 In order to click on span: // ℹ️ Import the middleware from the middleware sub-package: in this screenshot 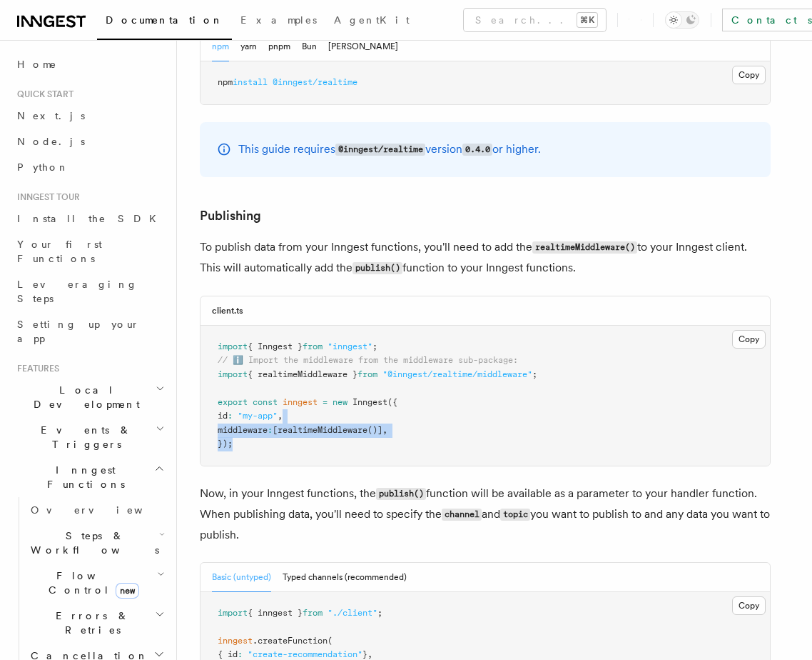, I will do `click(367, 360)`.